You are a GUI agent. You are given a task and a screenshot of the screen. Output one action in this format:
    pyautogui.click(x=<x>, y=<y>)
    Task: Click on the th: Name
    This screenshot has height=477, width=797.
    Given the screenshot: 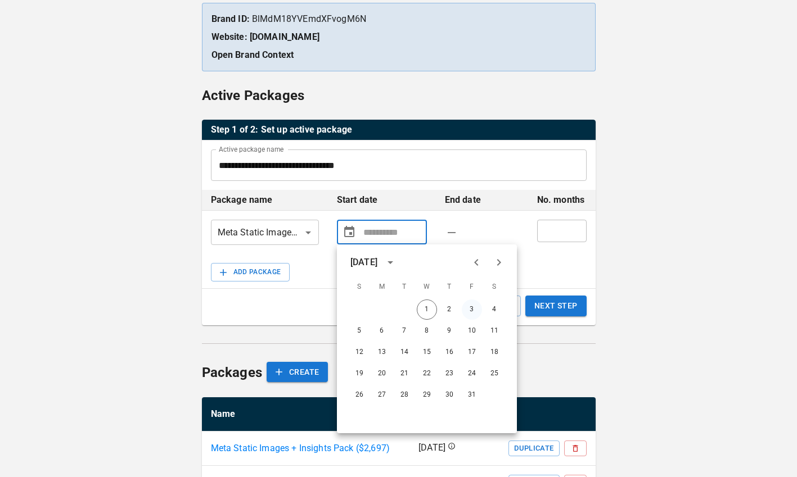 What is the action you would take?
    pyautogui.click(x=306, y=414)
    